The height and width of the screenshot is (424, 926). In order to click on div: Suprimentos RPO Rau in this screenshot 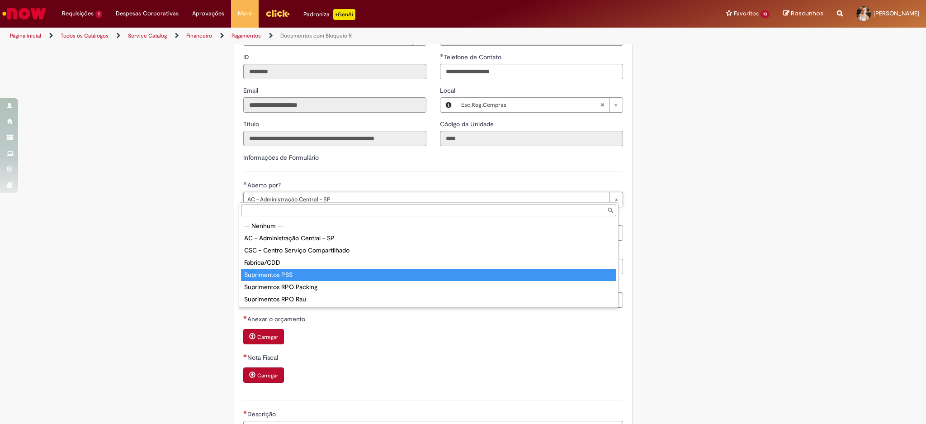, I will do `click(429, 299)`.